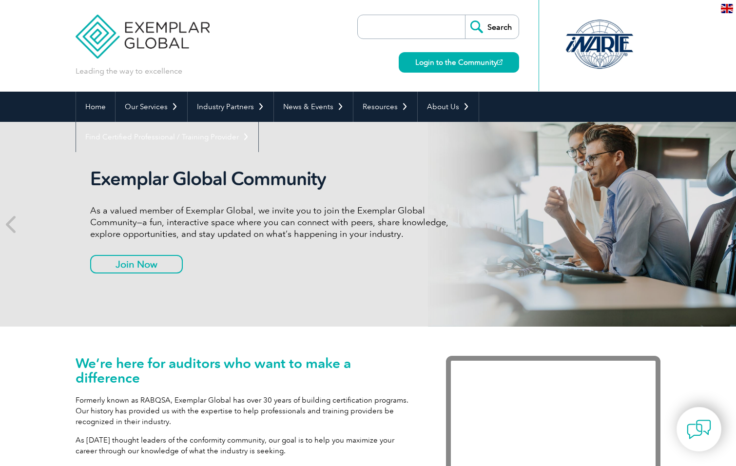 This screenshot has width=736, height=466. What do you see at coordinates (129, 71) in the screenshot?
I see `p: Leading the way to excellence` at bounding box center [129, 71].